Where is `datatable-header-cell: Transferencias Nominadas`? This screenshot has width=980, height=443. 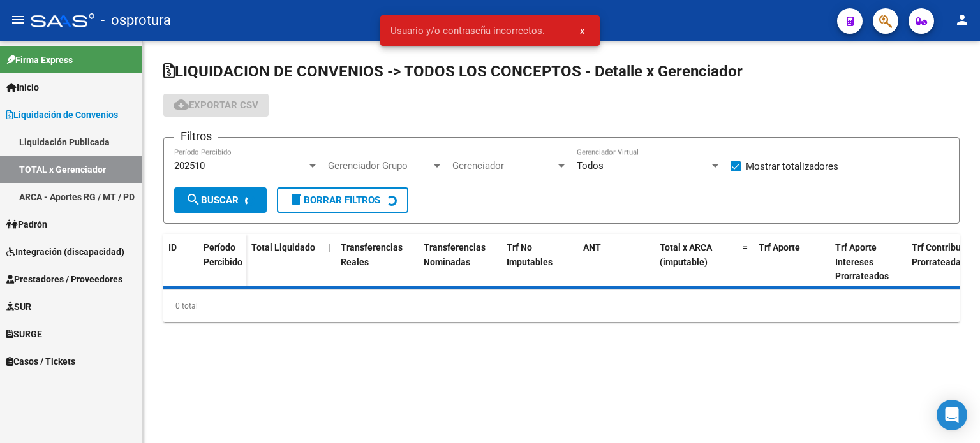 datatable-header-cell: Transferencias Nominadas is located at coordinates (460, 262).